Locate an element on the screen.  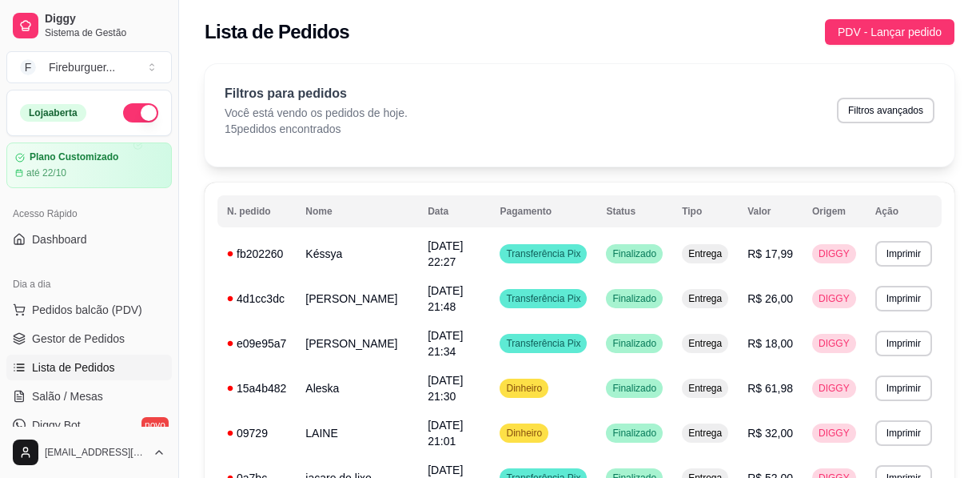
span: Gestor de Pedidos is located at coordinates (79, 339).